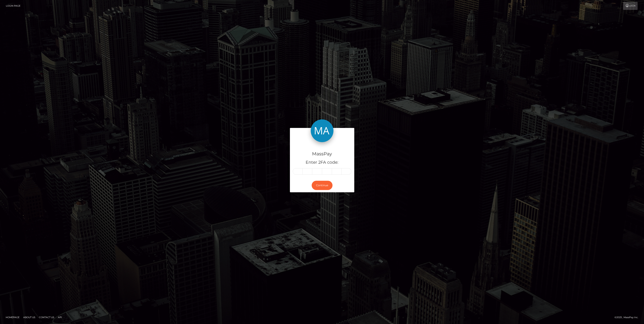 The image size is (644, 324). Describe the element at coordinates (630, 6) in the screenshot. I see `a: Login` at that location.